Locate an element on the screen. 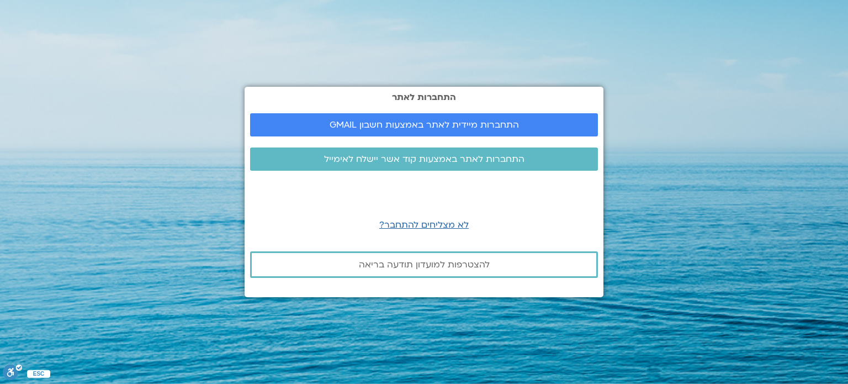  span: להצטרפות למועדון תודעה בריאה is located at coordinates (424, 264).